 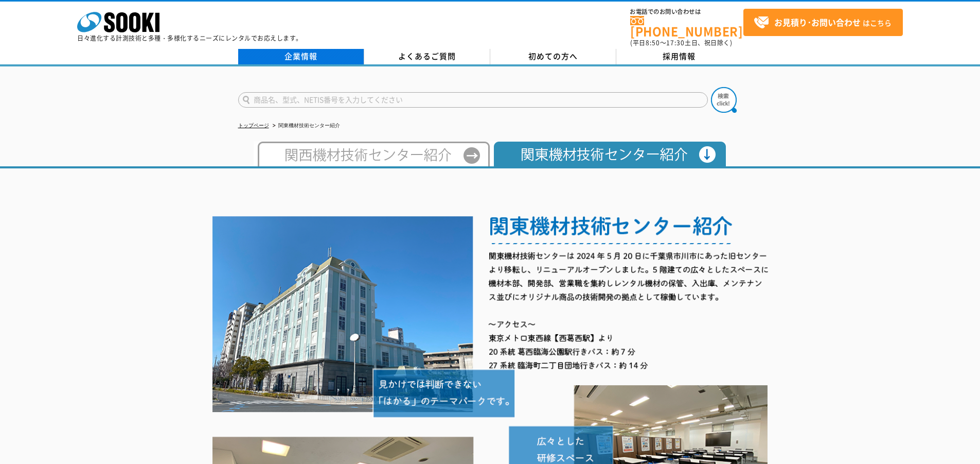 I want to click on strong: お見積り･お問い合わせ, so click(x=817, y=22).